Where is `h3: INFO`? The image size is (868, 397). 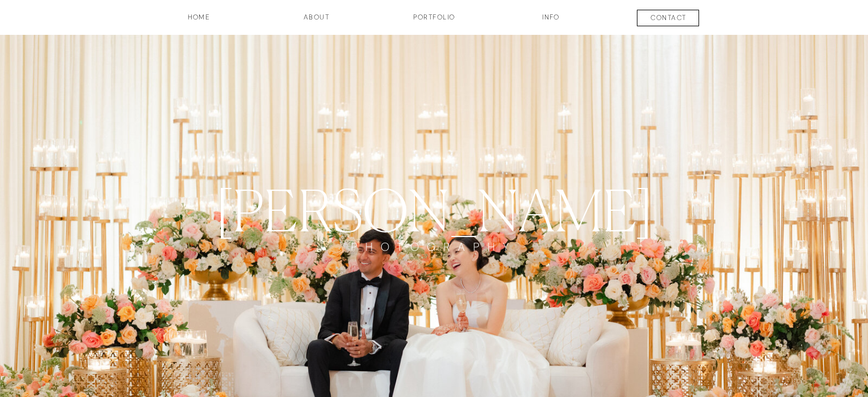 h3: INFO is located at coordinates (551, 22).